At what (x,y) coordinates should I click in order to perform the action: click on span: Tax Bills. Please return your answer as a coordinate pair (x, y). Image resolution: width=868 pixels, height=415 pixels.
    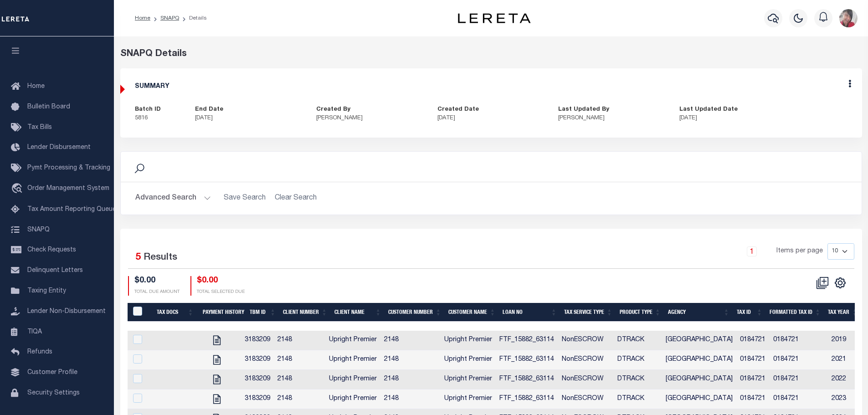
    Looking at the image, I should click on (40, 128).